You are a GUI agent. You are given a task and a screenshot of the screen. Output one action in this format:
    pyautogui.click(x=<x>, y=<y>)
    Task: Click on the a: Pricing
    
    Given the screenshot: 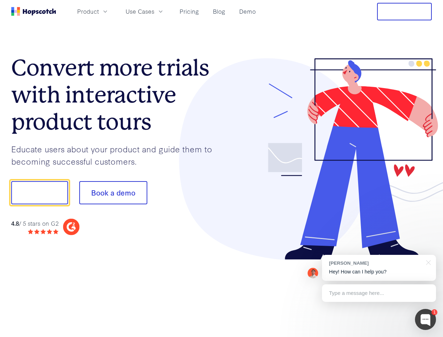 What is the action you would take?
    pyautogui.click(x=189, y=11)
    